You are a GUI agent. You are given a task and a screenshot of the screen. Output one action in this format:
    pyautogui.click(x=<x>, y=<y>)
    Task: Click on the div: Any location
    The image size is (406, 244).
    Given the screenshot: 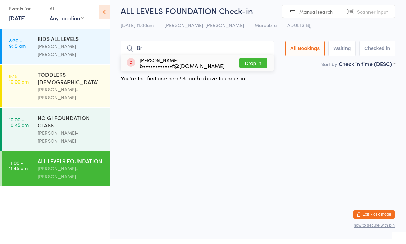 What is the action you would take?
    pyautogui.click(x=66, y=23)
    